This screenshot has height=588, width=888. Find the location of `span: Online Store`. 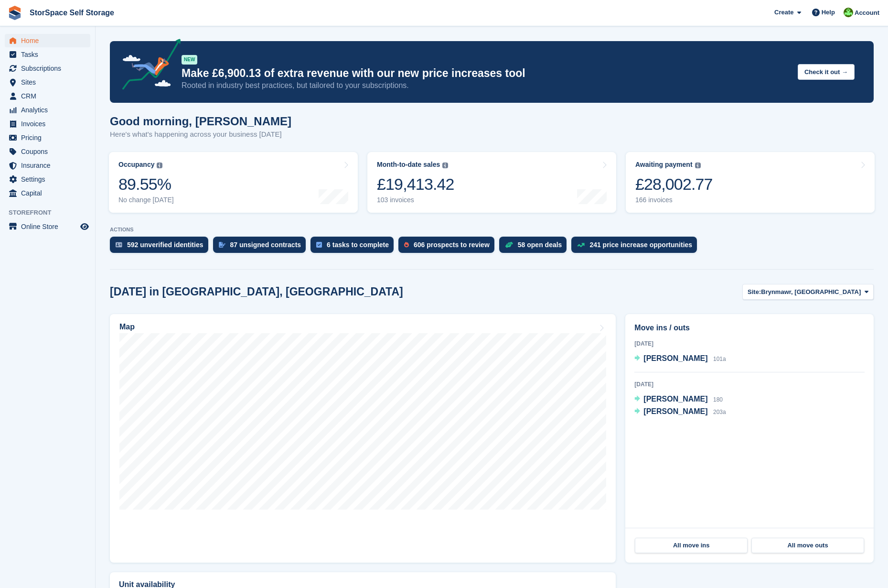

span: Online Store is located at coordinates (50, 227).